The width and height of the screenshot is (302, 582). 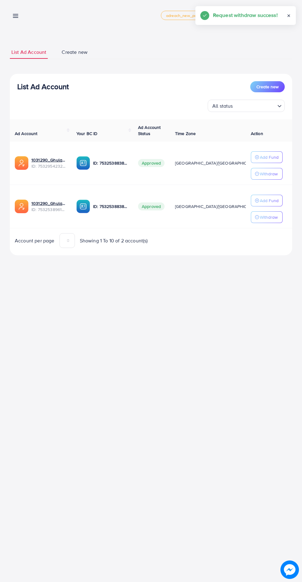 I want to click on h3: List Ad Account, so click(x=43, y=86).